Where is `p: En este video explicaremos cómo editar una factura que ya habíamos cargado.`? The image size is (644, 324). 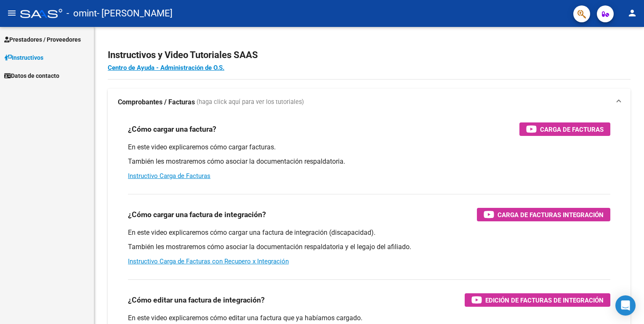 p: En este video explicaremos cómo editar una factura que ya habíamos cargado. is located at coordinates (369, 319).